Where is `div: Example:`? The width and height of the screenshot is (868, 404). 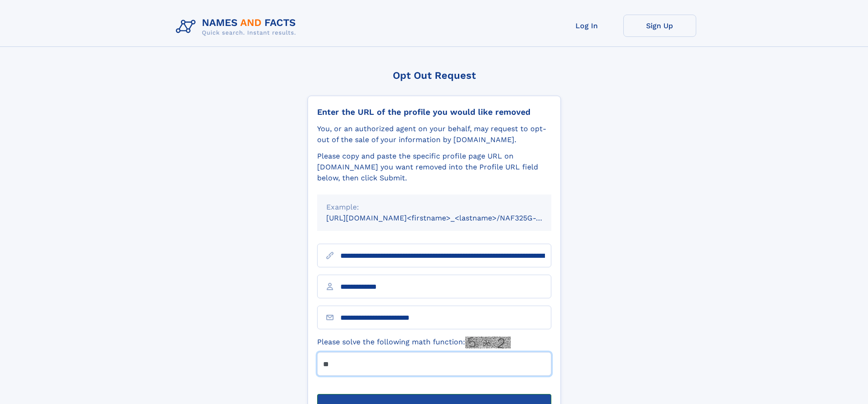 div: Example: is located at coordinates (434, 207).